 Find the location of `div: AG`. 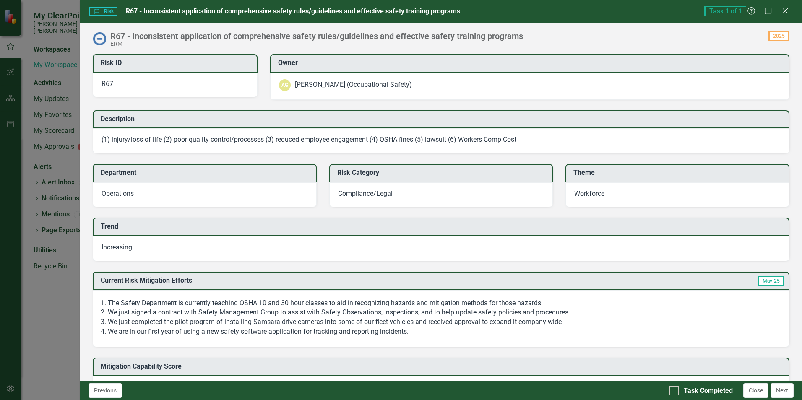

div: AG is located at coordinates (285, 85).